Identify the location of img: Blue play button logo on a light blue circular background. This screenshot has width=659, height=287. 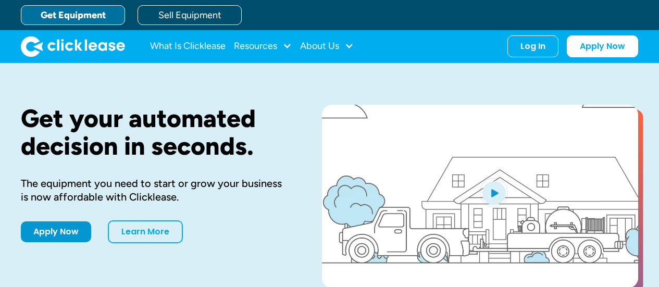
(494, 193).